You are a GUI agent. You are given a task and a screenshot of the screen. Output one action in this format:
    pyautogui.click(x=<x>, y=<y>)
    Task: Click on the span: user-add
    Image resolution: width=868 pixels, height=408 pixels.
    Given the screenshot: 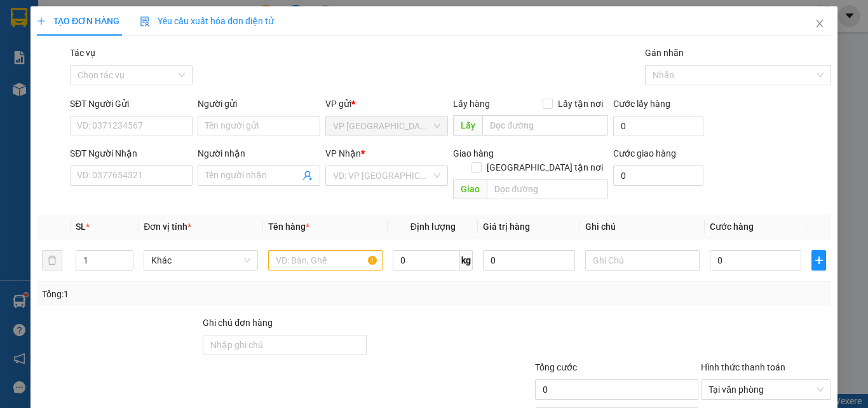 What is the action you would take?
    pyautogui.click(x=308, y=176)
    